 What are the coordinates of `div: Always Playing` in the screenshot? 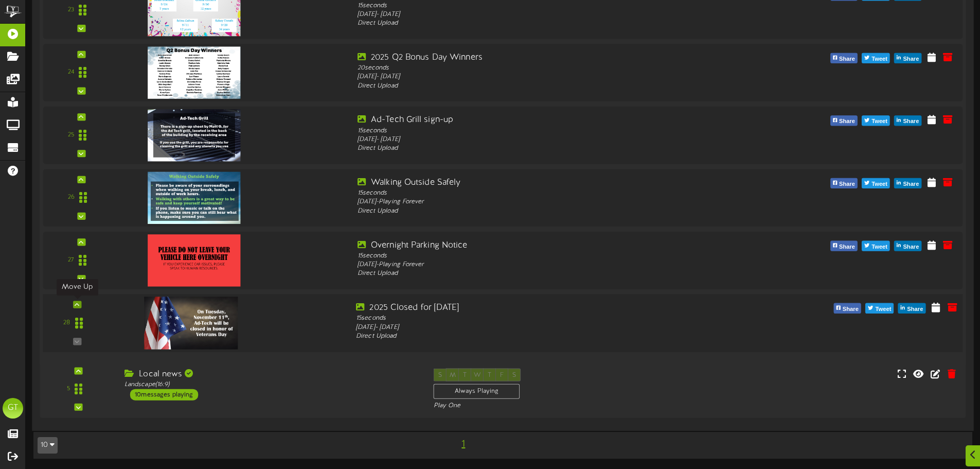 It's located at (477, 391).